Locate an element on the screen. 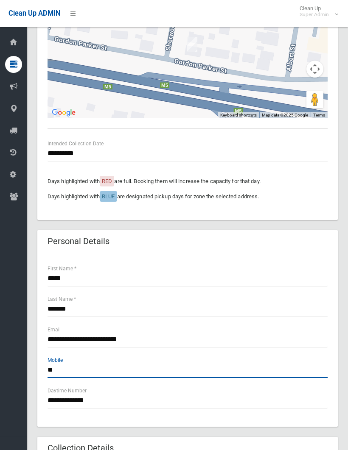  span: BLUE is located at coordinates (108, 196).